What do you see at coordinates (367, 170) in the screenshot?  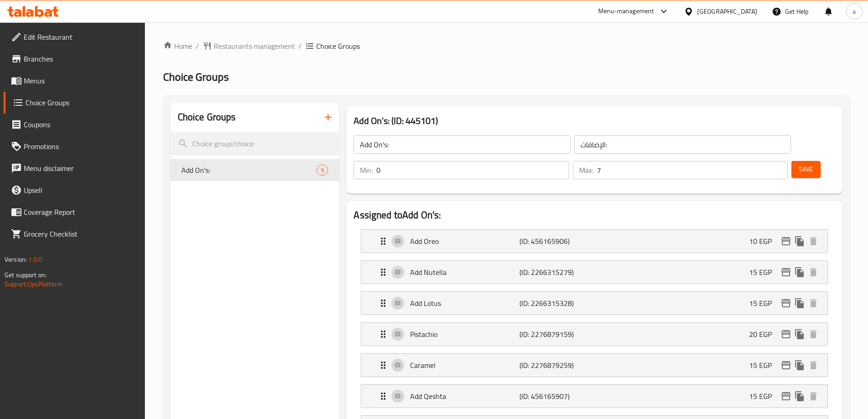 I see `p: Min:` at bounding box center [367, 170].